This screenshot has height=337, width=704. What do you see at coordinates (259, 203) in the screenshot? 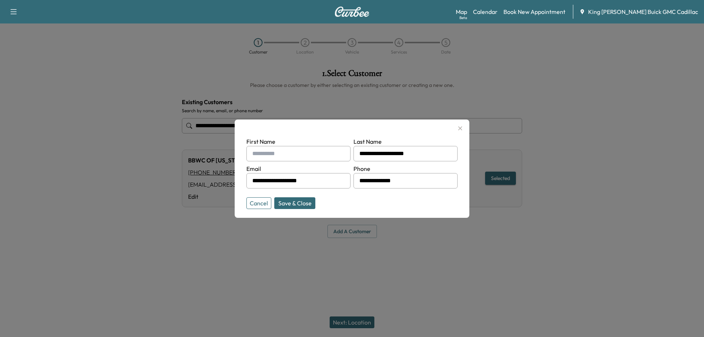
I see `button: Cancel` at bounding box center [259, 203].